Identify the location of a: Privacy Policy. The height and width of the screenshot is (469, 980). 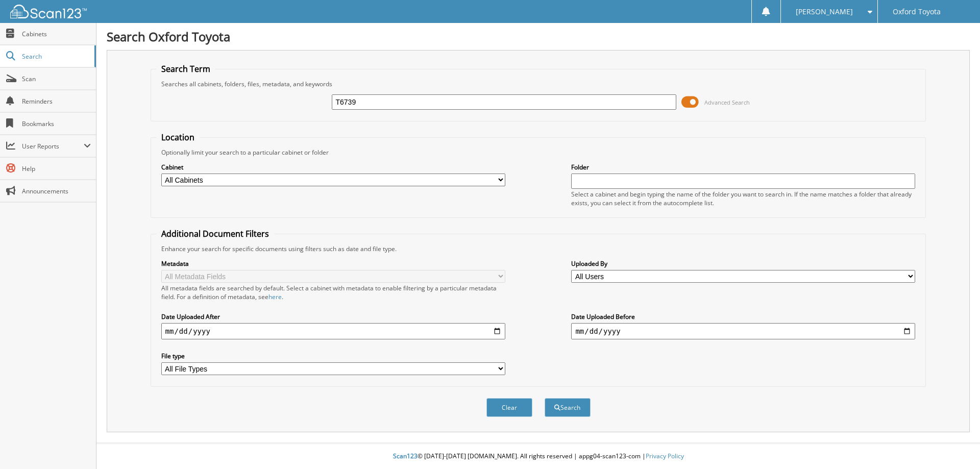
(664, 456).